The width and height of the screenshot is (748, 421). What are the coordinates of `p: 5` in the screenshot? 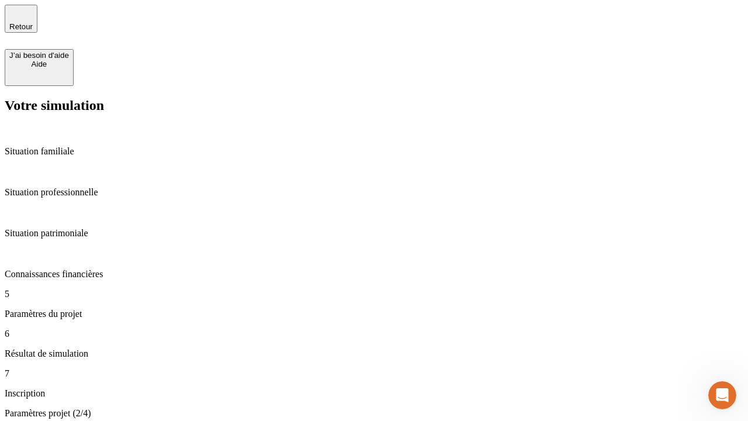 It's located at (374, 294).